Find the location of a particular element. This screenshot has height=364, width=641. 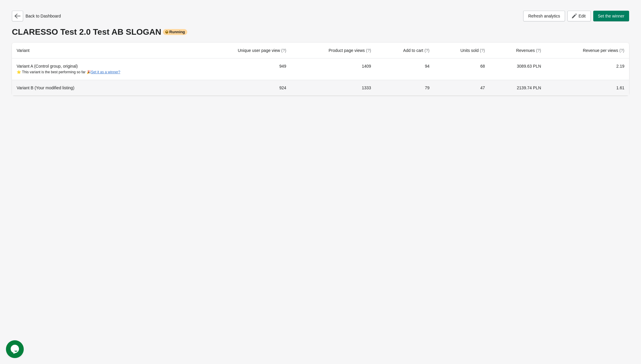

div: Running is located at coordinates (176, 32).